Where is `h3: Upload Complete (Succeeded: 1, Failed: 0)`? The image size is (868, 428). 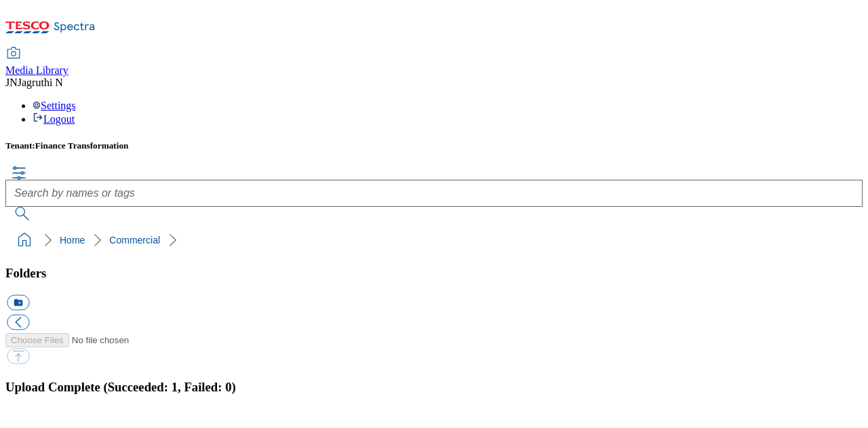
h3: Upload Complete (Succeeded: 1, Failed: 0) is located at coordinates (434, 387).